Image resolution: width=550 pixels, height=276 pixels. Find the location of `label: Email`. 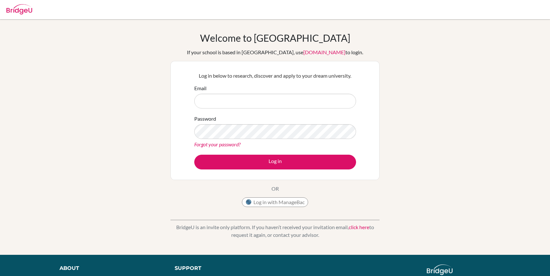

label: Email is located at coordinates (200, 88).